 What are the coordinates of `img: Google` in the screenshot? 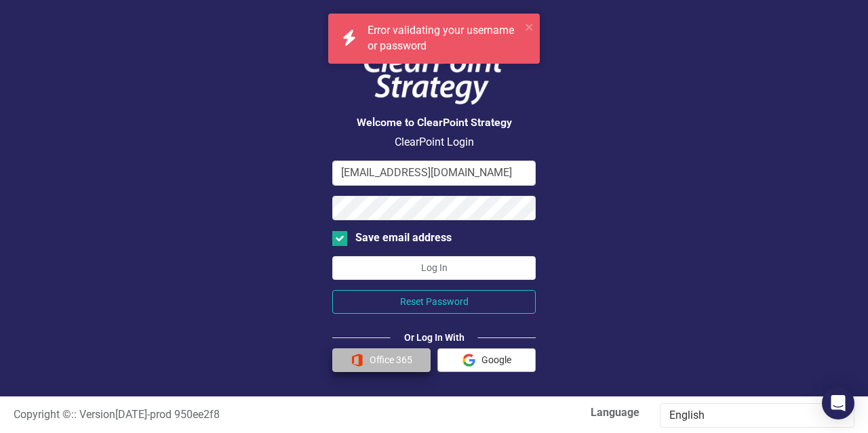 It's located at (468, 360).